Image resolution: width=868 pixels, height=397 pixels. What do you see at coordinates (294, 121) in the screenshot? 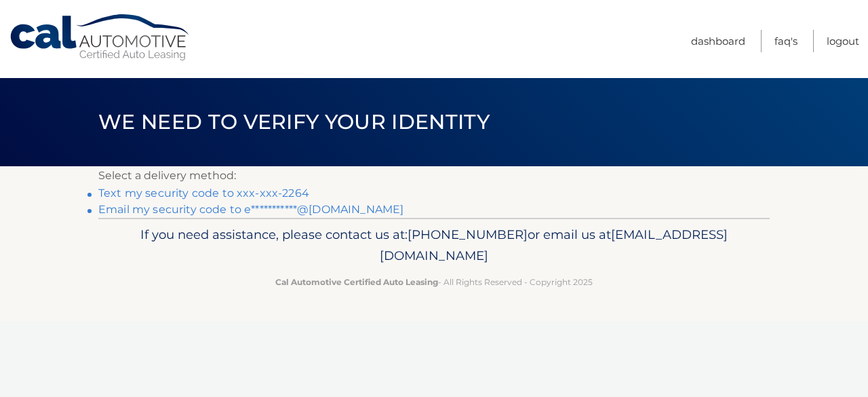
I see `span: We need to verify your identity` at bounding box center [294, 121].